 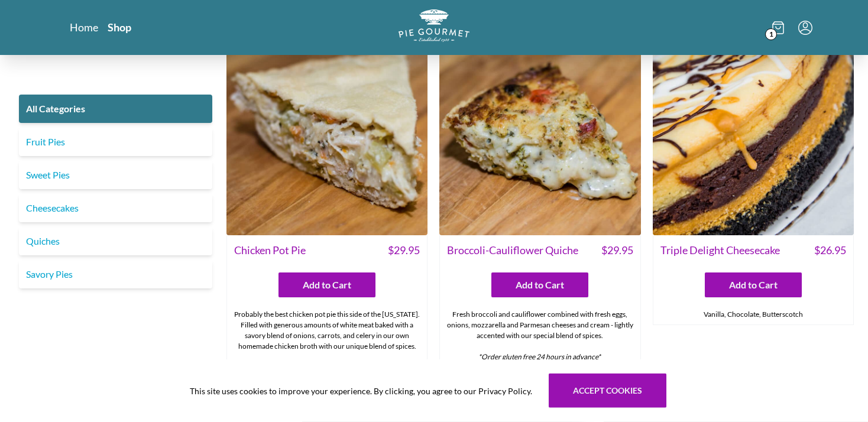 What do you see at coordinates (513, 250) in the screenshot?
I see `span: Broccoli-Cauliflower Quiche` at bounding box center [513, 250].